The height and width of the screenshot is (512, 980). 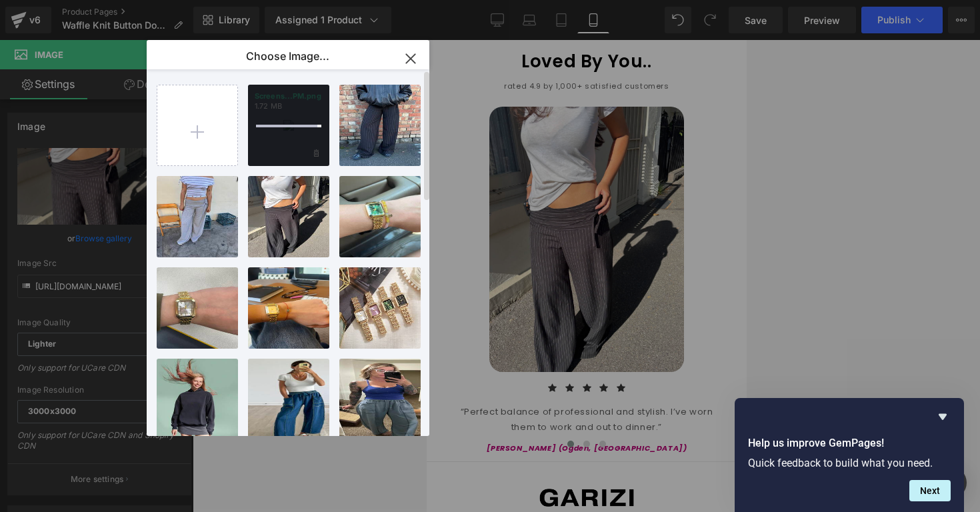 I want to click on p: Quick feedback to build what you need., so click(x=849, y=463).